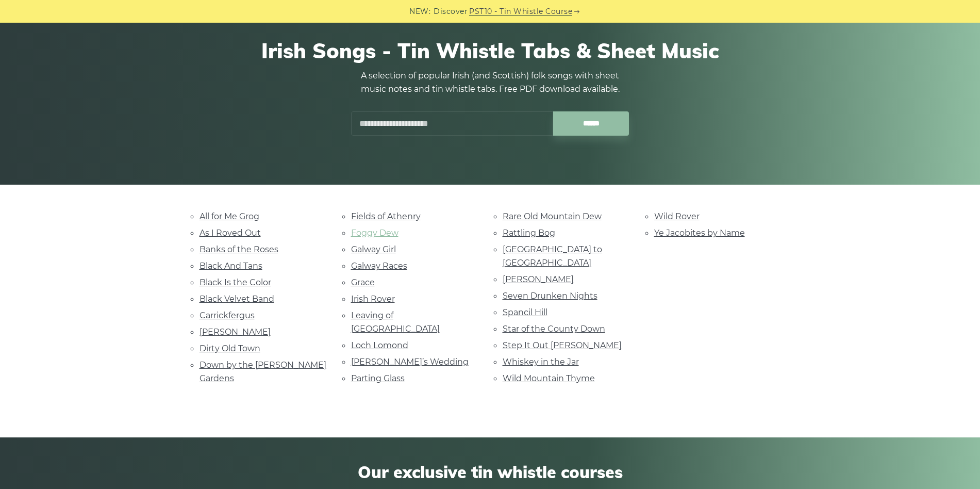  Describe the element at coordinates (554, 328) in the screenshot. I see `a: Star of the County Down` at that location.